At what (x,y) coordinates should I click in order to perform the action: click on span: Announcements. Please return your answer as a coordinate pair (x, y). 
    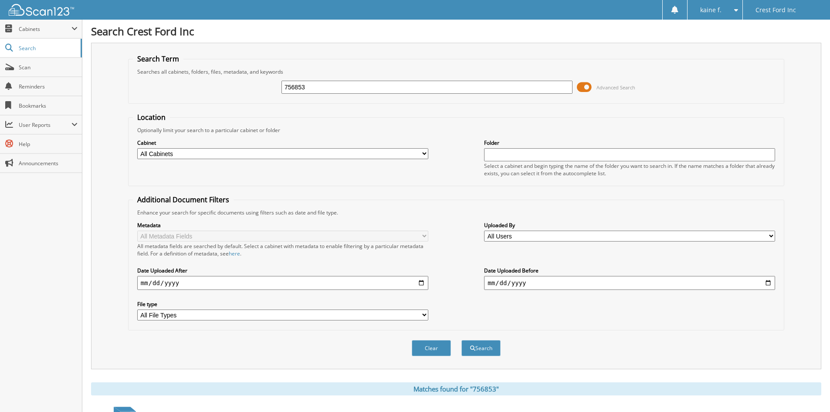
    Looking at the image, I should click on (48, 163).